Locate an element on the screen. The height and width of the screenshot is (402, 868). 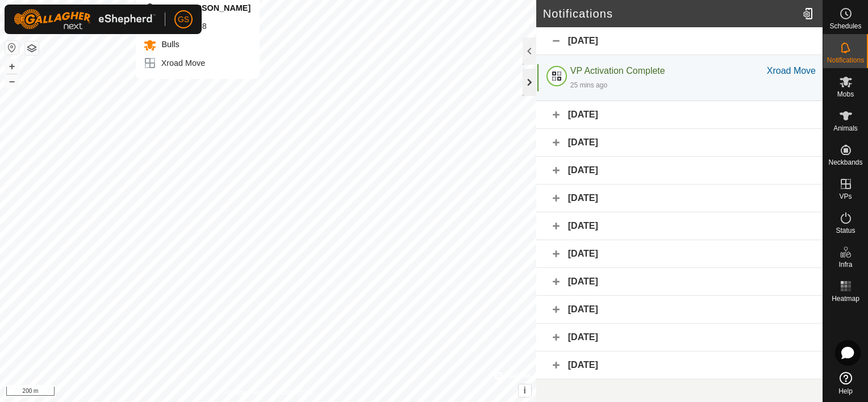
span: GS is located at coordinates (184, 19).